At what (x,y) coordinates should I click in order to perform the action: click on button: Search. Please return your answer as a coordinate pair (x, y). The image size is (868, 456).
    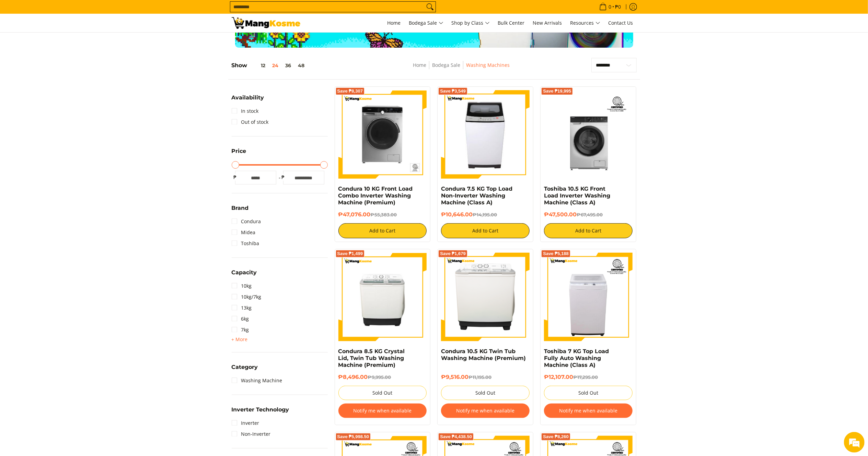
    Looking at the image, I should click on (430, 7).